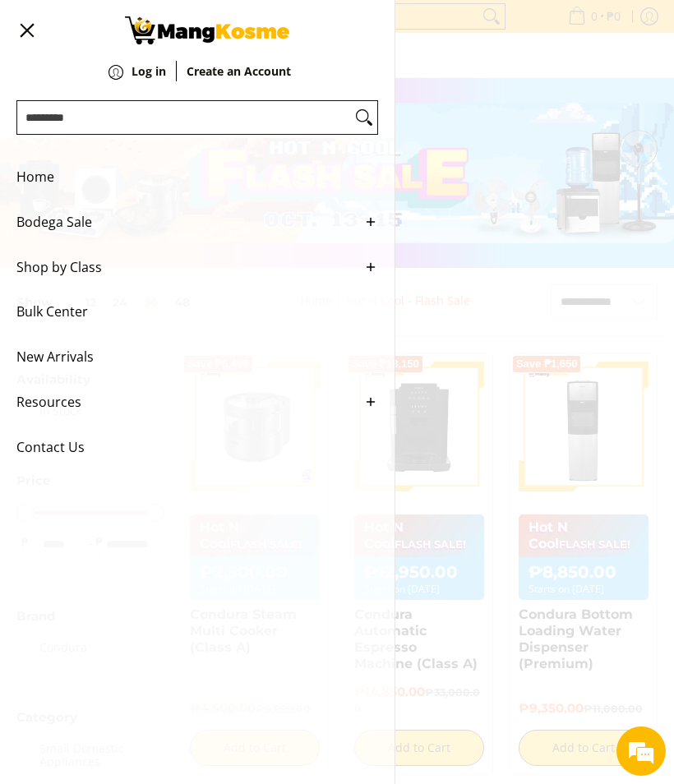  I want to click on a: Home, so click(198, 177).